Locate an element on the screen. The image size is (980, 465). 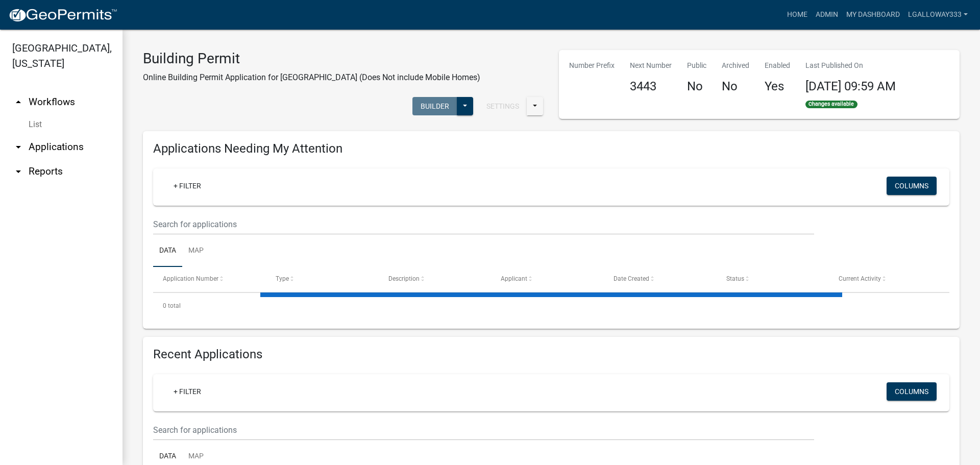
div: 0 total is located at coordinates (551, 306).